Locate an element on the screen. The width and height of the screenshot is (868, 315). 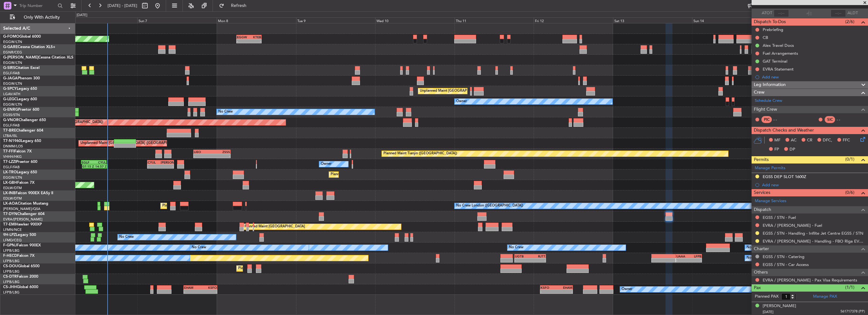
span: Flight Crew is located at coordinates (766, 110).